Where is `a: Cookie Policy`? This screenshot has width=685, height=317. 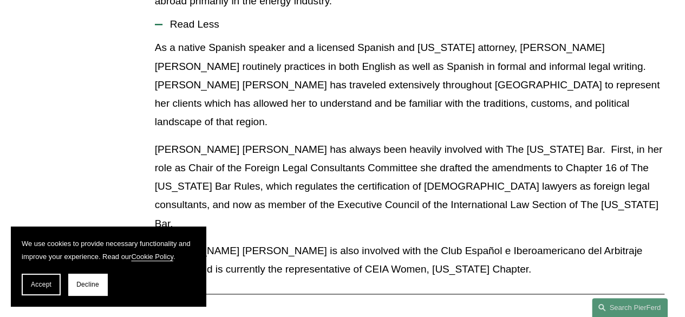 a: Cookie Policy is located at coordinates (152, 256).